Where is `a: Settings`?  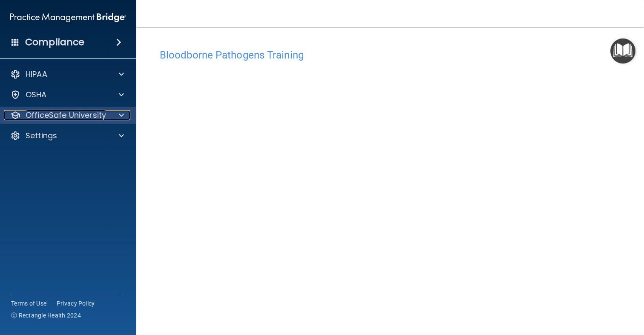 a: Settings is located at coordinates (67, 136).